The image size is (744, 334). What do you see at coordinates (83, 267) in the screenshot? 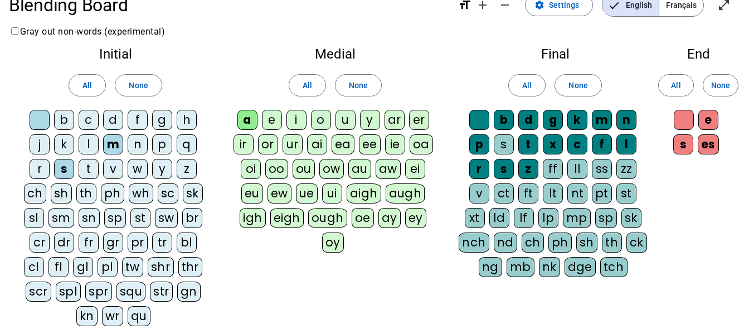
I see `div: gl` at bounding box center [83, 267].